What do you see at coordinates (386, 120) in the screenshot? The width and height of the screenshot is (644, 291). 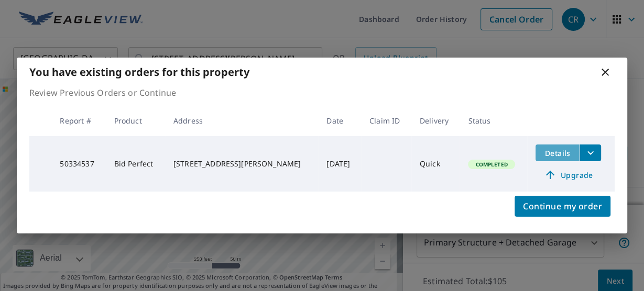 I see `th: Claim ID` at bounding box center [386, 120].